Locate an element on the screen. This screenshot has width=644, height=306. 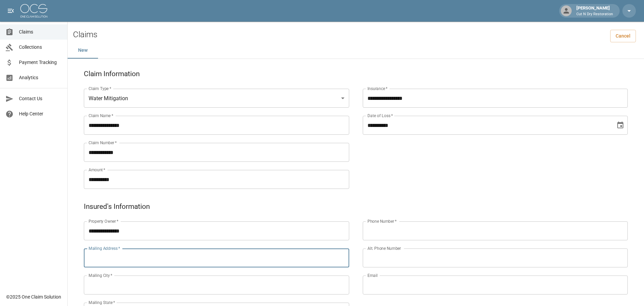
label: Mailing Address is located at coordinates (104, 248).